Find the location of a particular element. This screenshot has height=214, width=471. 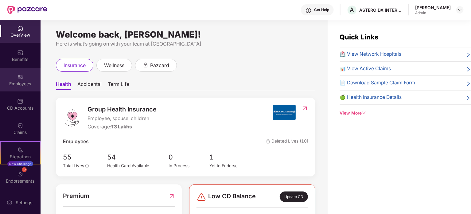

span: 55 is located at coordinates (78, 157).